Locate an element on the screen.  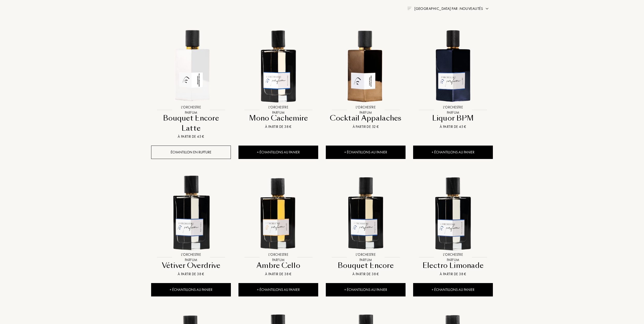
div: À partir de 52 € is located at coordinates (365, 127).